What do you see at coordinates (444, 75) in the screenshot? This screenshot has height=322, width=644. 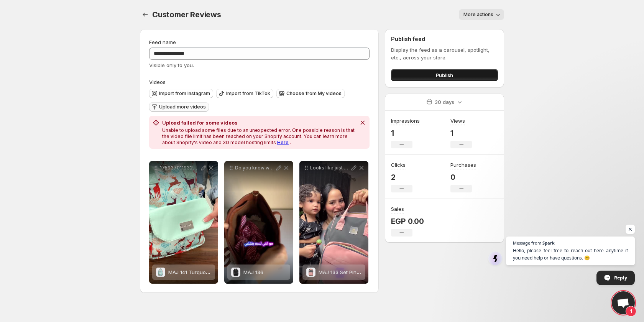 I see `button: Publish` at bounding box center [444, 75].